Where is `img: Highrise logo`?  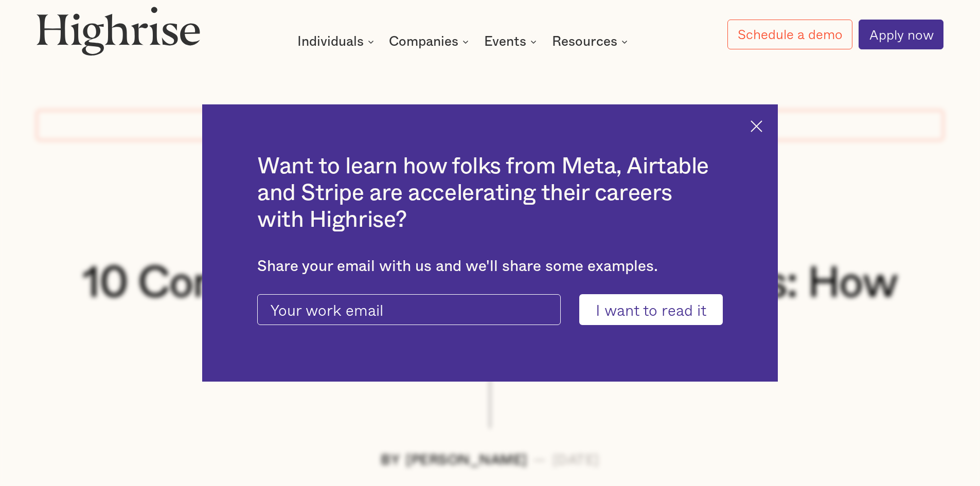
img: Highrise logo is located at coordinates (119, 31).